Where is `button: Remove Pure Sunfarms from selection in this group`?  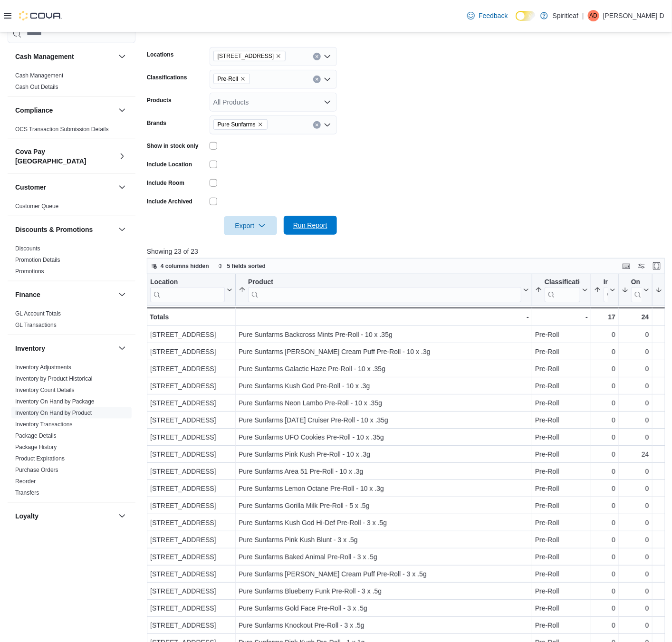
button: Remove Pure Sunfarms from selection in this group is located at coordinates (260, 124).